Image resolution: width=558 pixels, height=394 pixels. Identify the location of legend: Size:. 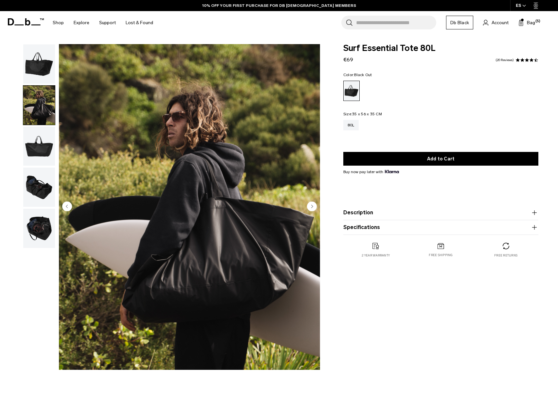
(362, 114).